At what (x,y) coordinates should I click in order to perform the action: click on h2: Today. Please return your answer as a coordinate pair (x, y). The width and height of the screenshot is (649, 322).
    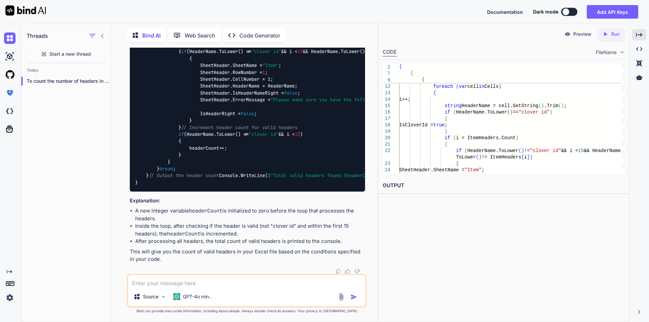
    Looking at the image, I should click on (66, 70).